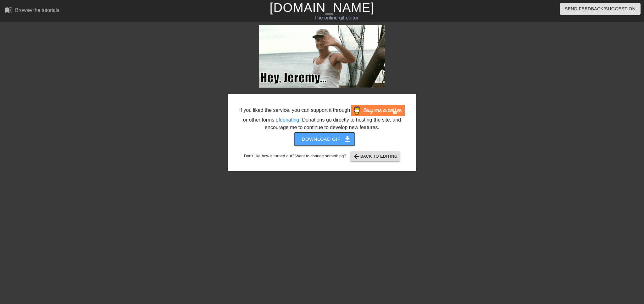 Image resolution: width=644 pixels, height=304 pixels. What do you see at coordinates (348, 139) in the screenshot?
I see `span: get_app` at bounding box center [348, 139].